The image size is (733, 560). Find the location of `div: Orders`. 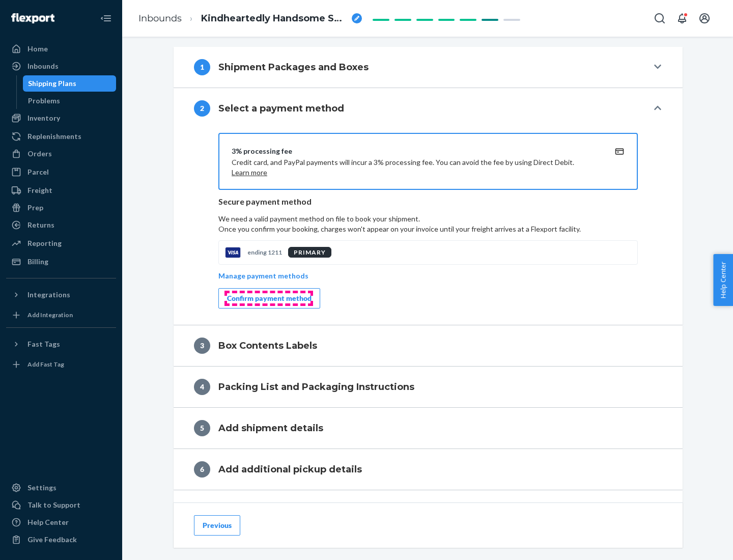

div: Orders is located at coordinates (40, 154).